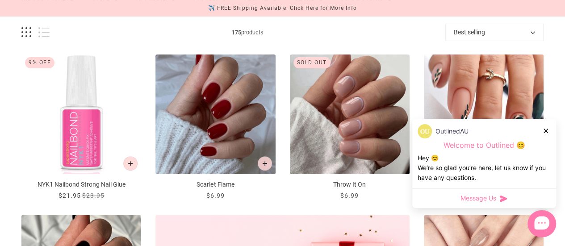 The width and height of the screenshot is (565, 246). Describe the element at coordinates (494, 32) in the screenshot. I see `button: Best selling` at that location.